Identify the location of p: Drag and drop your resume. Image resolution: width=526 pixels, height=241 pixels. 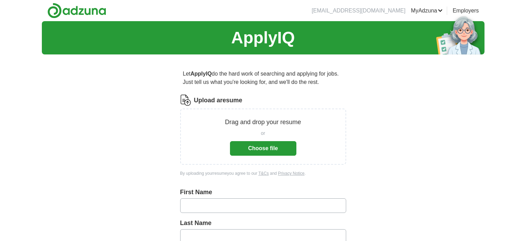
(263, 122).